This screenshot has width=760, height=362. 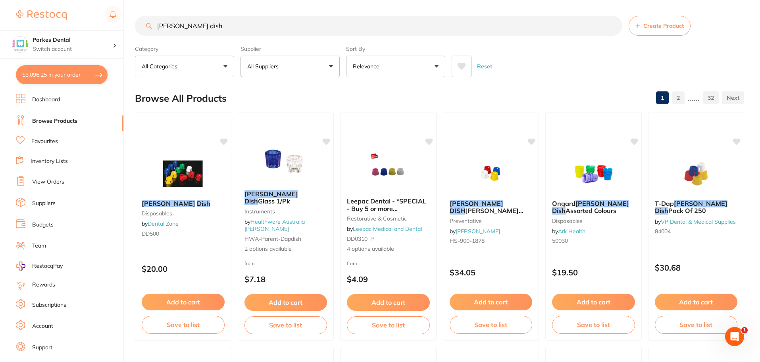 What do you see at coordinates (687, 210) in the screenshot?
I see `span: Pack Of 250` at bounding box center [687, 210].